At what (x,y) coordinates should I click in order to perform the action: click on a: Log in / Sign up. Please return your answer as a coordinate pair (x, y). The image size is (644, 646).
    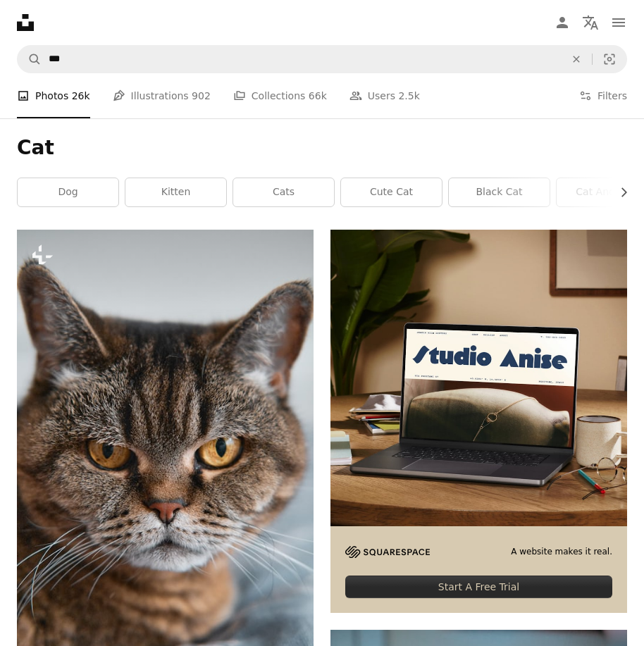
    Looking at the image, I should click on (562, 23).